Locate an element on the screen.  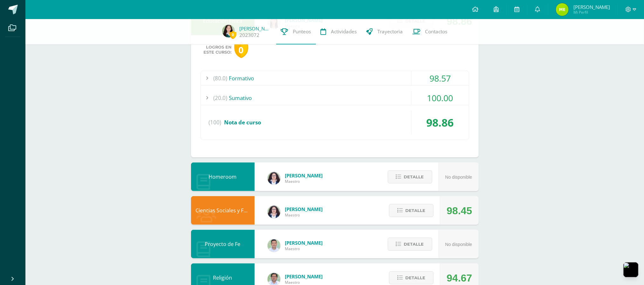
div: Ciencias Sociales y Formación Ciudadana is located at coordinates (223, 211).